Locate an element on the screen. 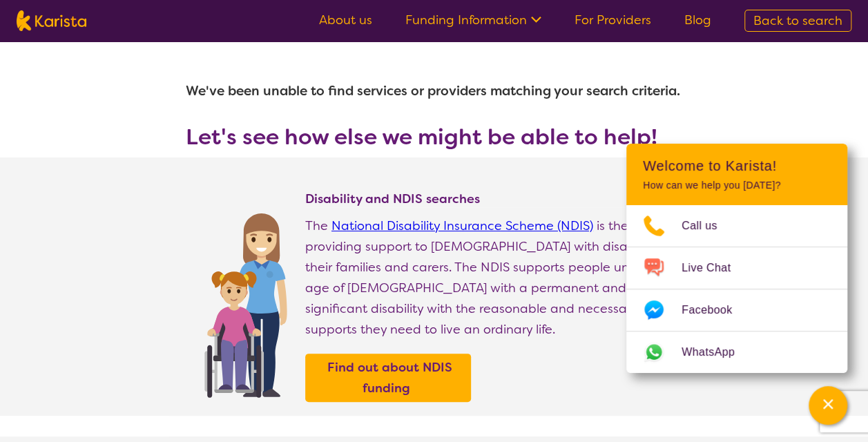  a: Find out about NDIS funding is located at coordinates (388, 378).